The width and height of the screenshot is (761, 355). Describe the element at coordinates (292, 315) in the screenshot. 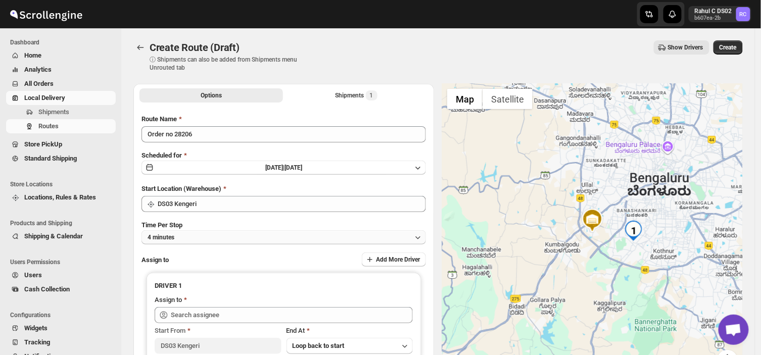

I see `input: Search assignee` at that location.